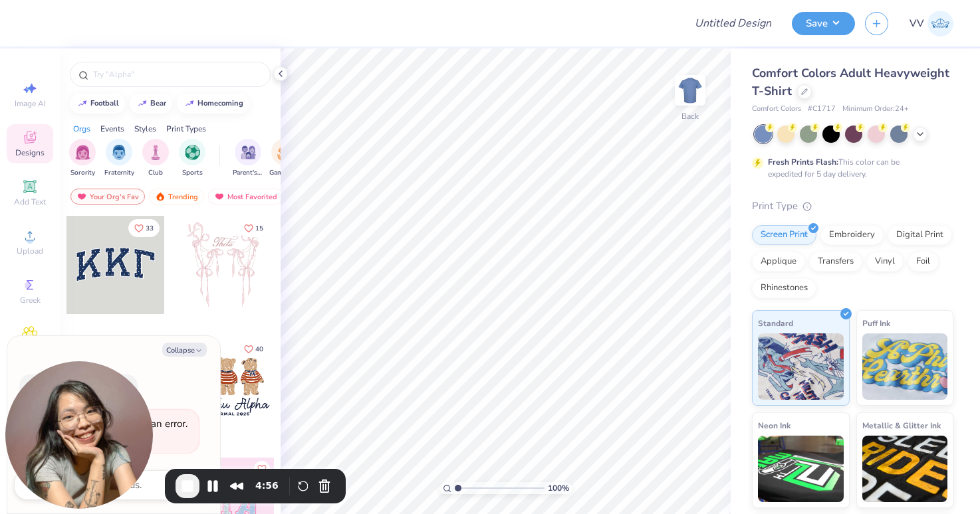  What do you see at coordinates (852, 235) in the screenshot?
I see `div: Embroidery` at bounding box center [852, 235].